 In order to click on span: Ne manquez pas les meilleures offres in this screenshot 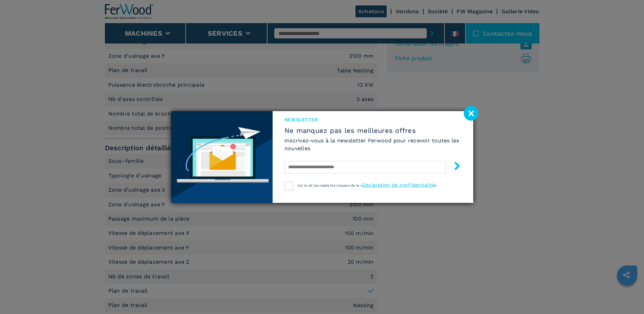, I will do `click(373, 130)`.